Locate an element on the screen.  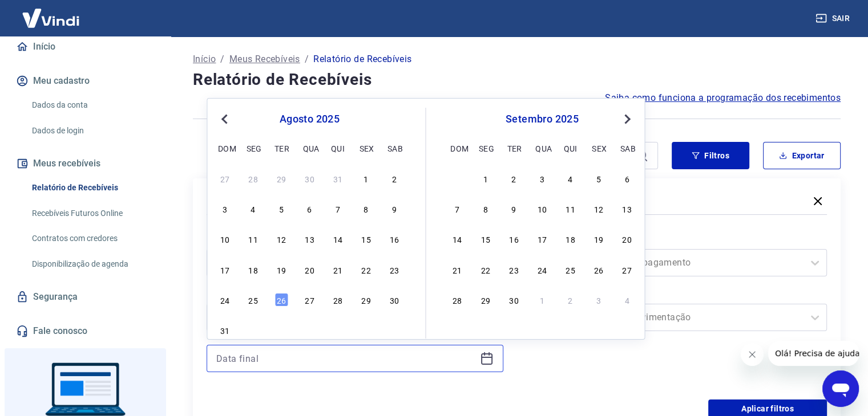
div: Choose sexta-feira, 5 de setembro de 2025 is located at coordinates (366, 330).